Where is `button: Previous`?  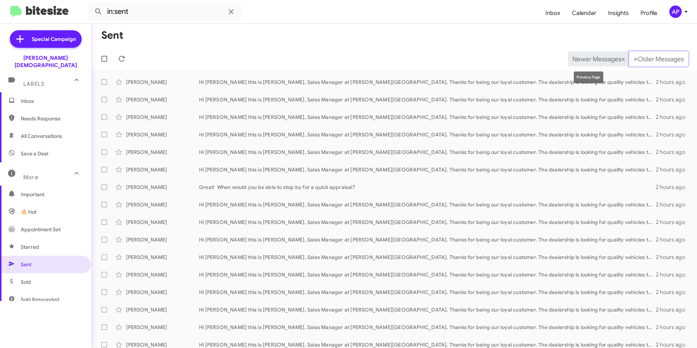 button: Previous is located at coordinates (598, 59).